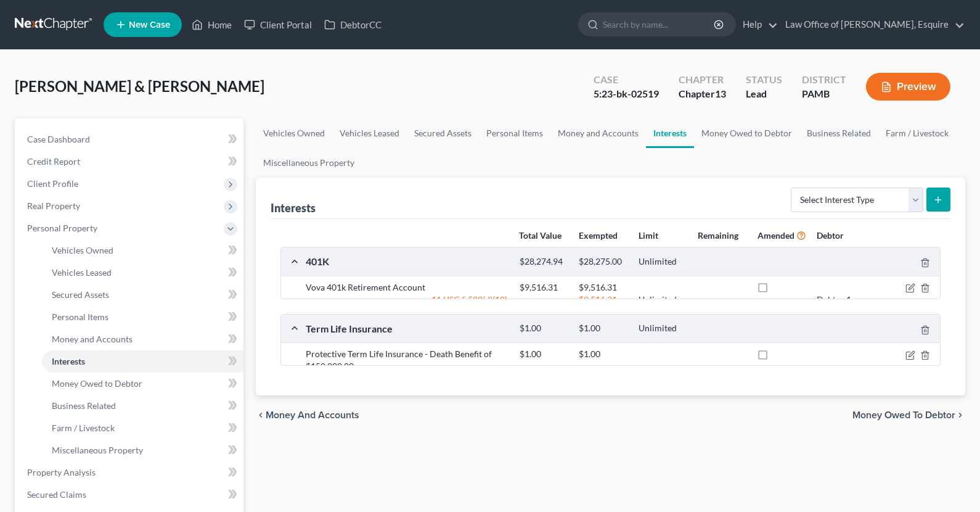 The width and height of the screenshot is (980, 512). What do you see at coordinates (540, 235) in the screenshot?
I see `strong: Total Value` at bounding box center [540, 235].